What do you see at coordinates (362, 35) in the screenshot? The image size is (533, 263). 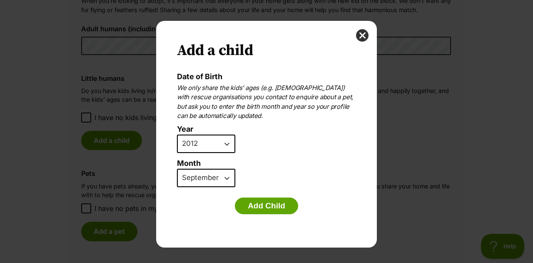 I see `button: close` at bounding box center [362, 35].